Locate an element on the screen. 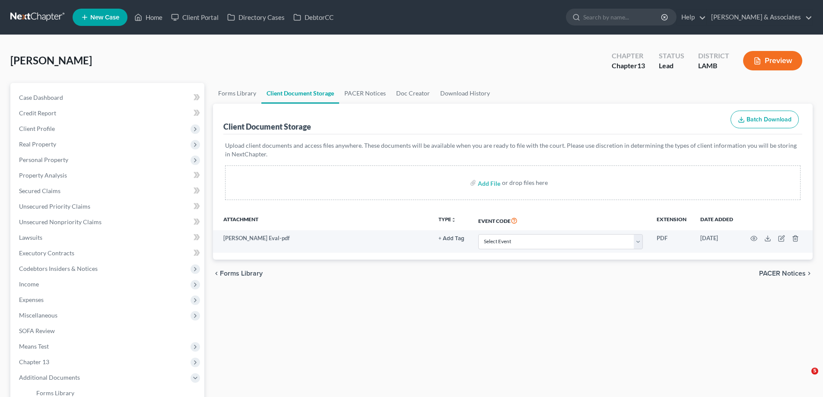 This screenshot has height=397, width=823. span: Miscellaneous is located at coordinates (38, 315).